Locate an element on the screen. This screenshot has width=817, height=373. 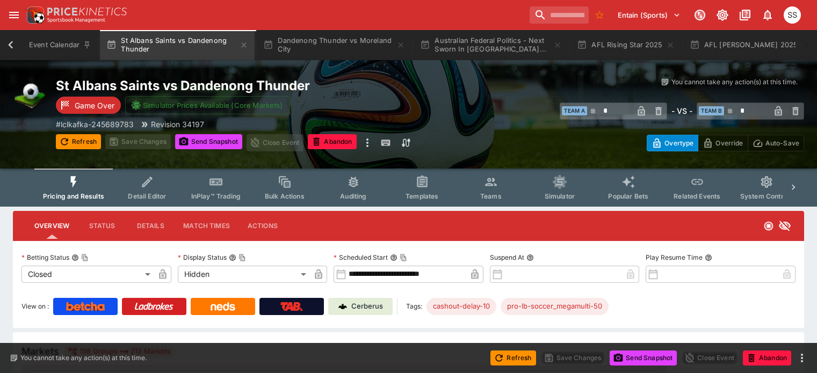
p: Override is located at coordinates (729, 143).